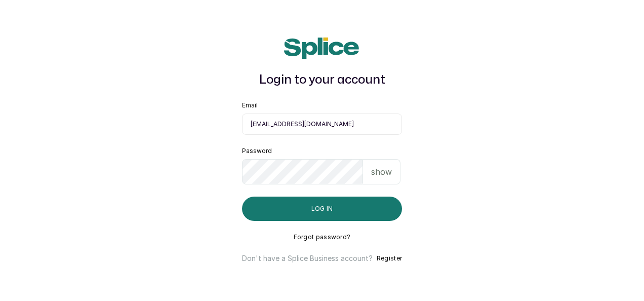 The width and height of the screenshot is (644, 301). I want to click on input: email@acme.com, so click(322, 124).